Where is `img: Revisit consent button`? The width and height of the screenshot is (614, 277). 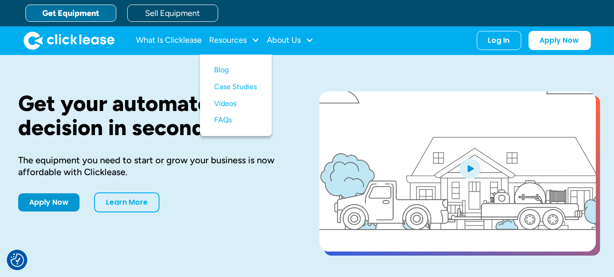
img: Revisit consent button is located at coordinates (17, 260).